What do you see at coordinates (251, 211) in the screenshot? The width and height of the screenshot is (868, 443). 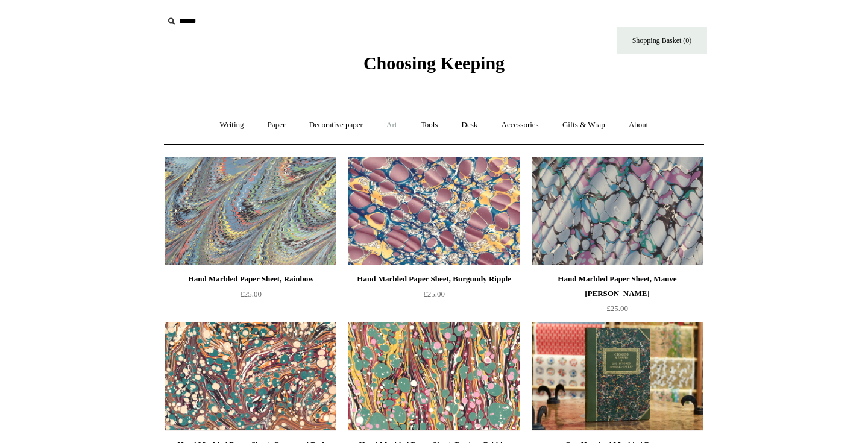 I see `img: Hand Marbled Paper Sheet, Rainbow` at bounding box center [251, 211].